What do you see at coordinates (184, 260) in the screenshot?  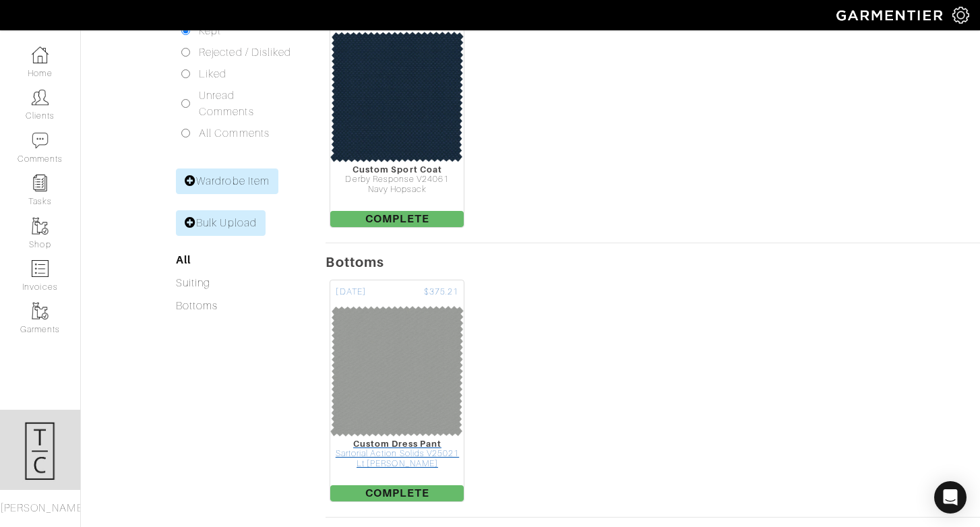 I see `a: All` at bounding box center [184, 260].